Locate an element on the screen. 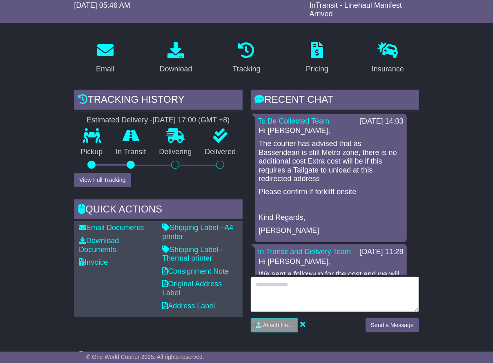 This screenshot has height=363, width=493. button: View Full Tracking is located at coordinates (102, 180).